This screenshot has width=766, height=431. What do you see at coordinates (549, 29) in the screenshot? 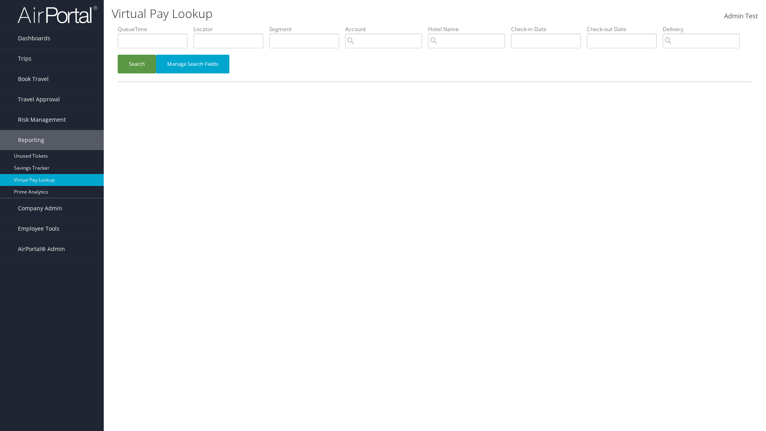
I see `label: Check-in Date` at bounding box center [549, 29].